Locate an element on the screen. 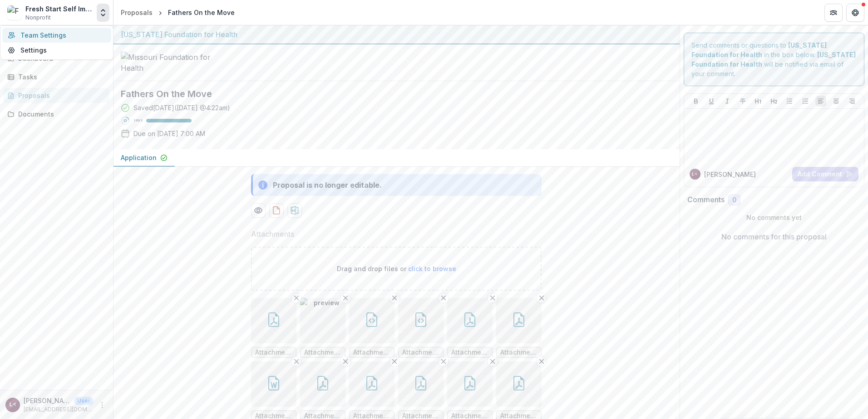 The height and width of the screenshot is (419, 868). nav: breadcrumb is located at coordinates (177, 12).